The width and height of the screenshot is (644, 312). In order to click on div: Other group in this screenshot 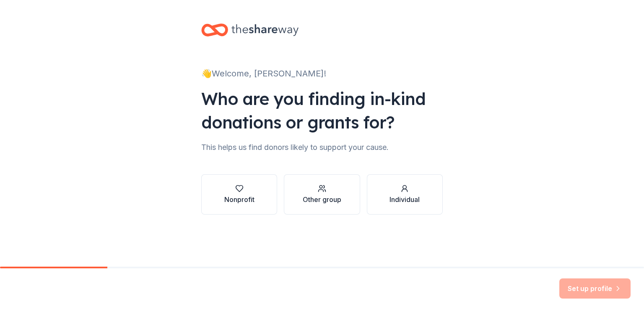, I will do `click(322, 199)`.